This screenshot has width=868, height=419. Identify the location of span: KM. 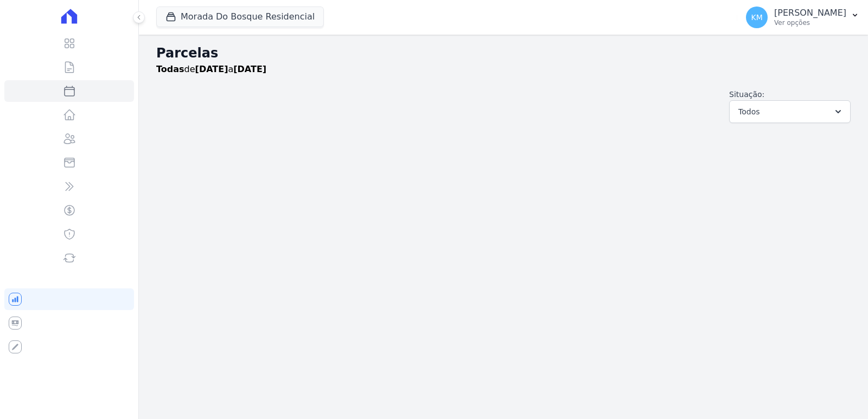
(756, 18).